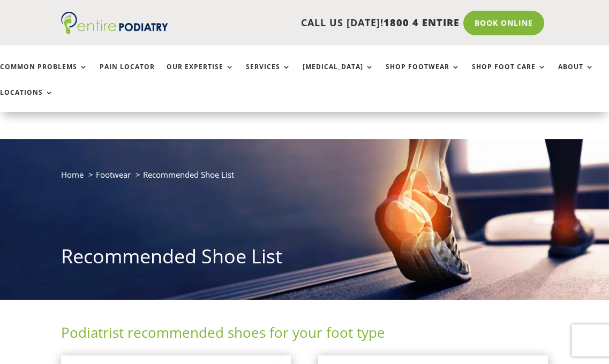  What do you see at coordinates (72, 175) in the screenshot?
I see `span: Home` at bounding box center [72, 175].